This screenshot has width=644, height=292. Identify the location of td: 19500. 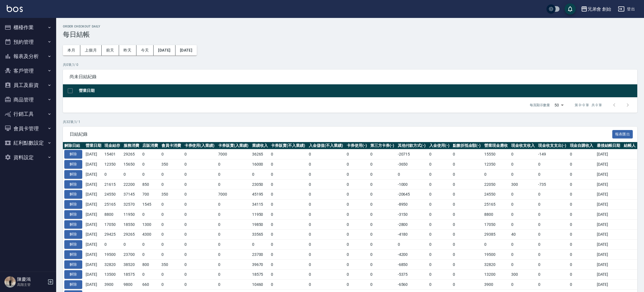
(497, 255).